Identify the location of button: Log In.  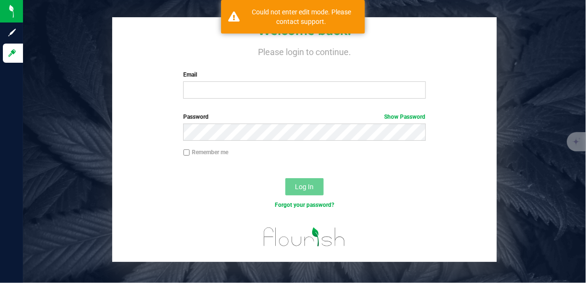
(304, 187).